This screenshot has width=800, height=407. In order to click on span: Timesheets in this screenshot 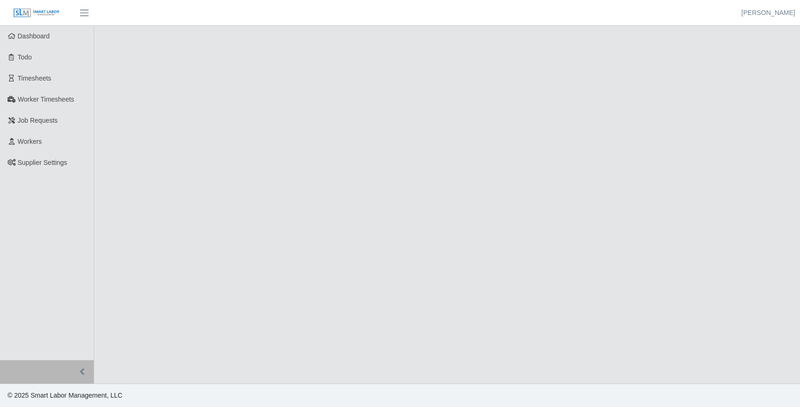, I will do `click(35, 78)`.